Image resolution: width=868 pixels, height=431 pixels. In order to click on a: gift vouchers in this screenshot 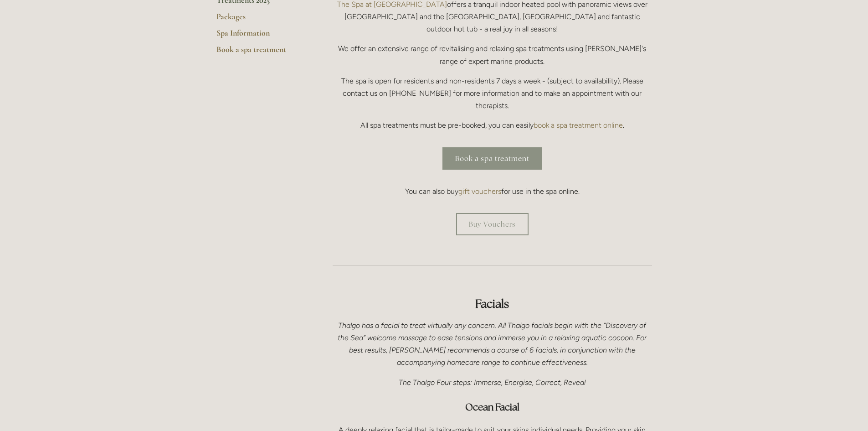, I will do `click(480, 191)`.